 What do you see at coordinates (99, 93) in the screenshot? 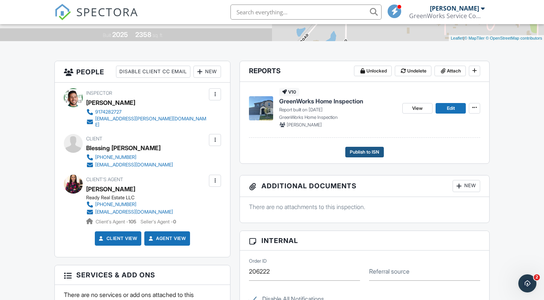
I see `span: Inspector` at bounding box center [99, 93].